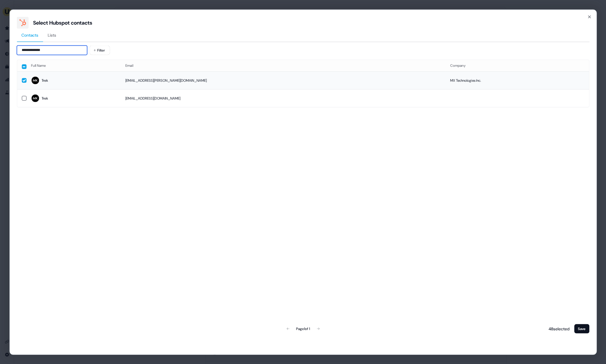 The height and width of the screenshot is (364, 606). I want to click on th: Email, so click(283, 66).